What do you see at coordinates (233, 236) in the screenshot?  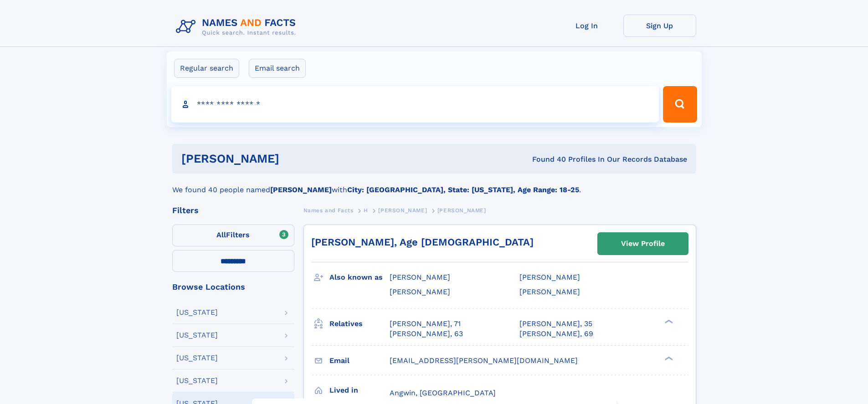 I see `label: Filters` at bounding box center [233, 236].